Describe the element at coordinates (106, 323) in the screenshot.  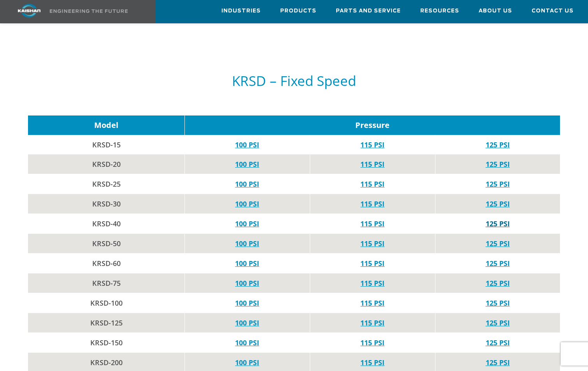
I see `td: KRSD-125` at that location.